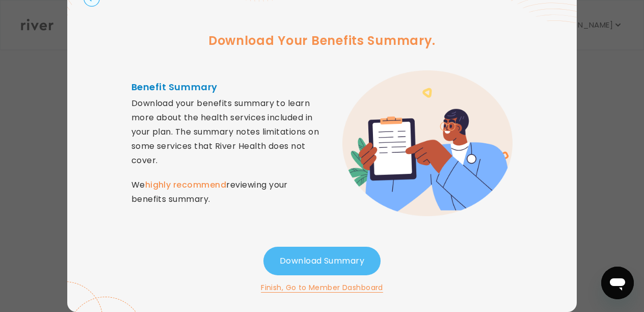 The height and width of the screenshot is (312, 644). I want to click on h4: Benefit Summary, so click(227, 87).